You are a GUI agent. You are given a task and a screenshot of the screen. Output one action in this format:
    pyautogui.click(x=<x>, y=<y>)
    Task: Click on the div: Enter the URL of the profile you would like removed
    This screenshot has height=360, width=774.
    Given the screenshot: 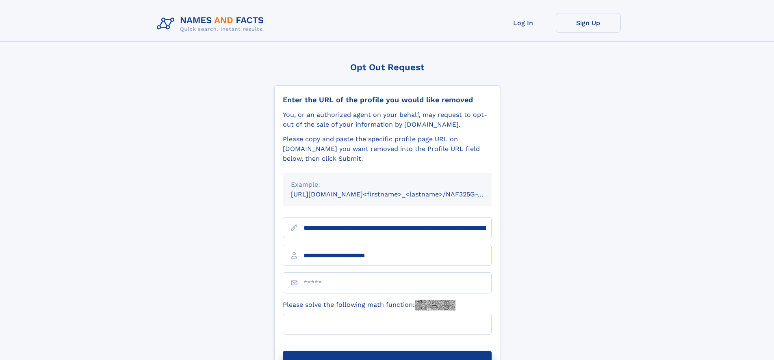 What is the action you would take?
    pyautogui.click(x=387, y=100)
    